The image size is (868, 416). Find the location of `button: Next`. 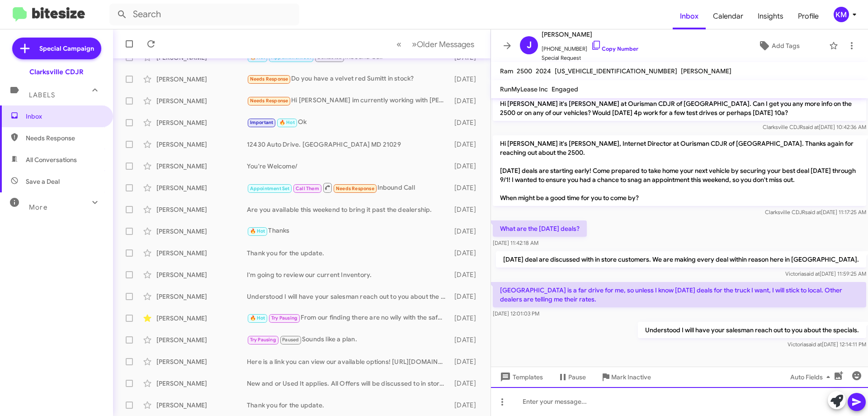

button: Next is located at coordinates (443, 44).